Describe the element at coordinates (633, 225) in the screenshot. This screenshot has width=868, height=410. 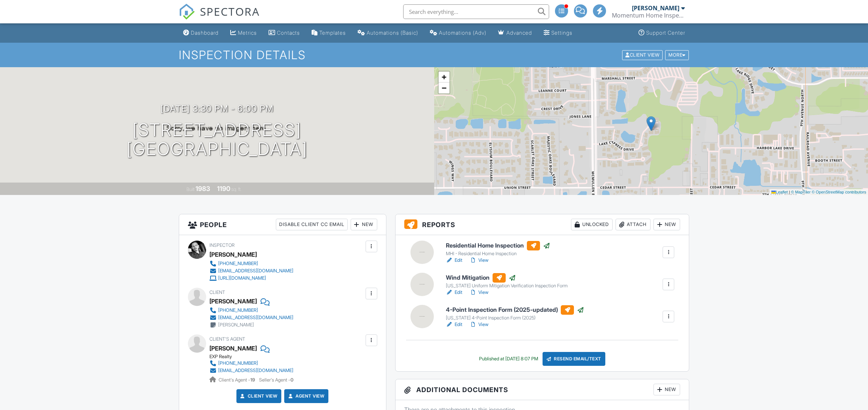
I see `div: Attach` at that location.